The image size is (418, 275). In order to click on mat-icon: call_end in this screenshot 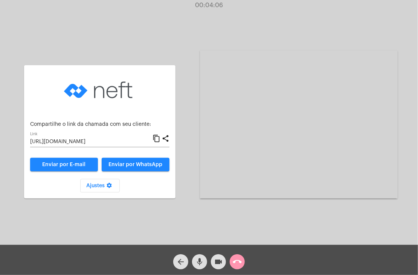, I will do `click(237, 262)`.